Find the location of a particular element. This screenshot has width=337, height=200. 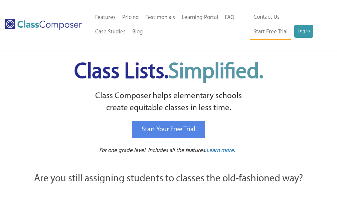

a: Learn more. is located at coordinates (221, 151).